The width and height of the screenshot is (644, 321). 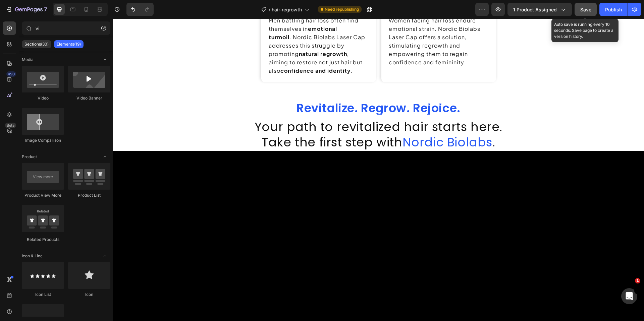 I want to click on div: Icon, so click(x=89, y=295).